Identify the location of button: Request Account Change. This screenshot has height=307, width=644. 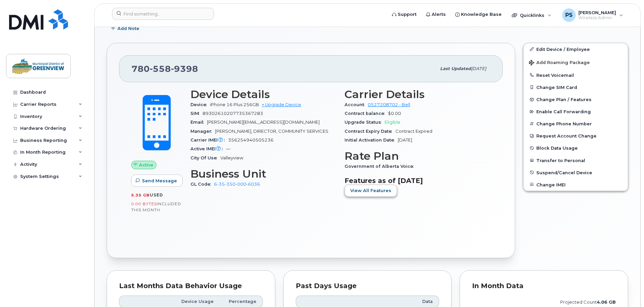
(576, 136).